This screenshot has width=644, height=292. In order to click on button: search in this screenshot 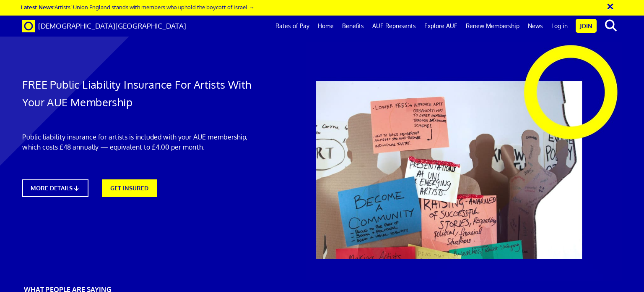, I will do `click(611, 26)`.